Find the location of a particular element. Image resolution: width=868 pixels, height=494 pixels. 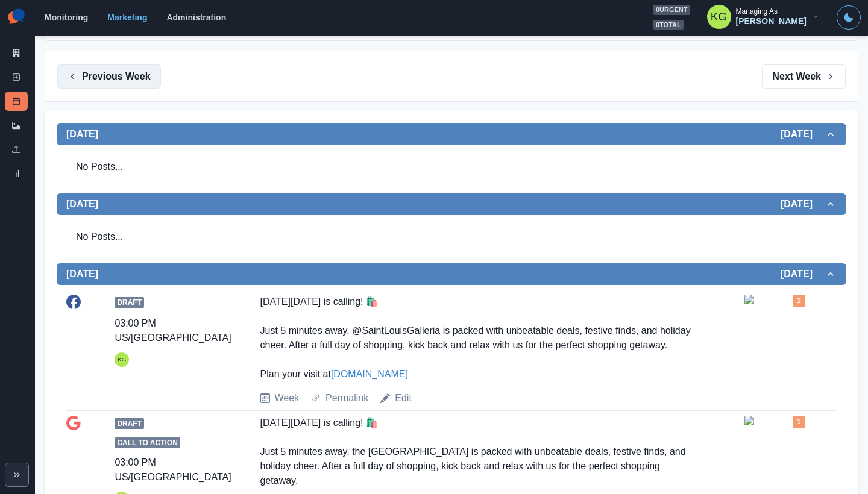

span: Call to Action is located at coordinates (147, 443).